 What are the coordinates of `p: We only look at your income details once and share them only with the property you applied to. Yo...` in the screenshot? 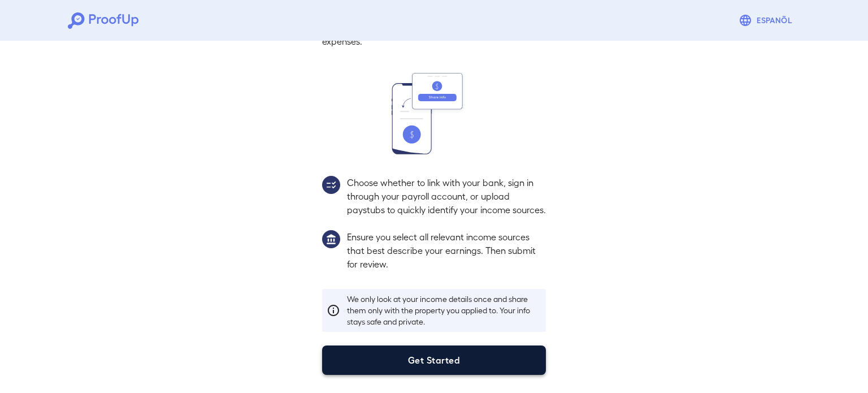 It's located at (445, 311).